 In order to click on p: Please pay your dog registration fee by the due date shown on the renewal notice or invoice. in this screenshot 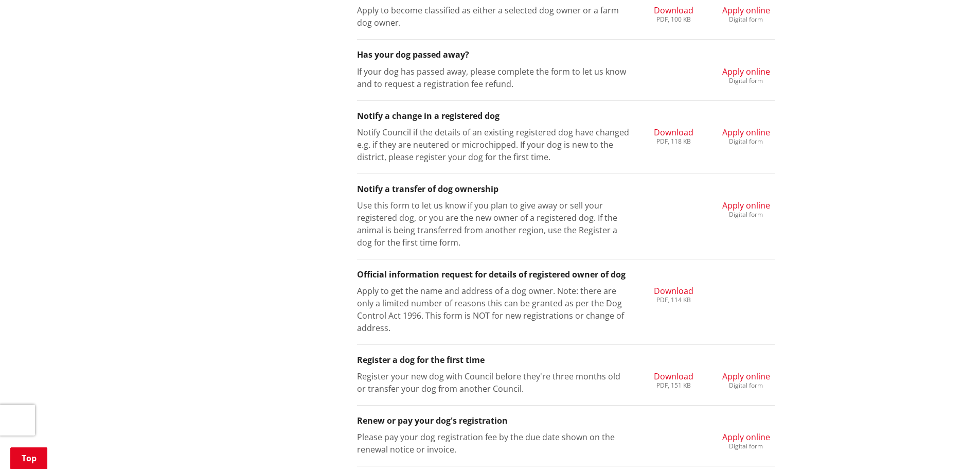, I will do `click(493, 443)`.